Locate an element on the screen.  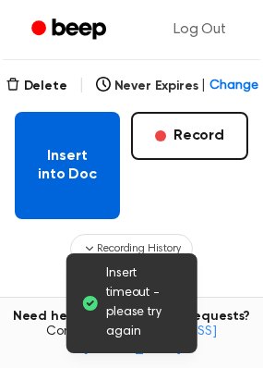
button: Recording History is located at coordinates (131, 249).